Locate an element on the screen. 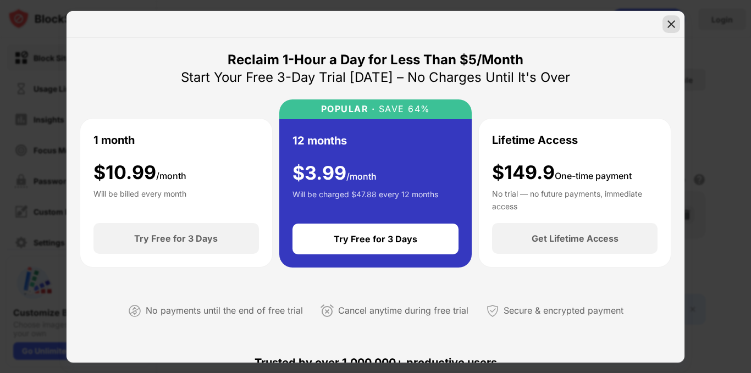 This screenshot has width=751, height=373. div: Reclaim 1-Hour a Day for Less Than $5/Month is located at coordinates (375, 60).